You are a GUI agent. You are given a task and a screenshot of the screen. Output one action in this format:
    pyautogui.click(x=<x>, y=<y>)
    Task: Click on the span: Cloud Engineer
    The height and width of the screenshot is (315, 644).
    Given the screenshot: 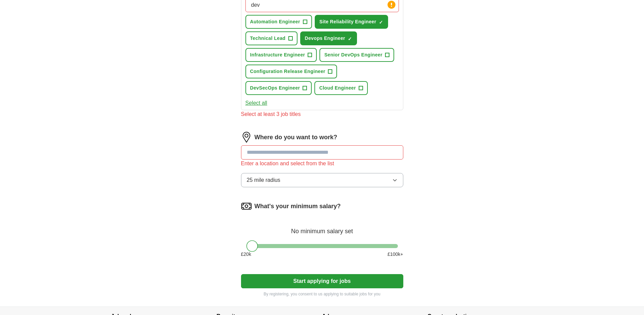 What is the action you would take?
    pyautogui.click(x=337, y=88)
    